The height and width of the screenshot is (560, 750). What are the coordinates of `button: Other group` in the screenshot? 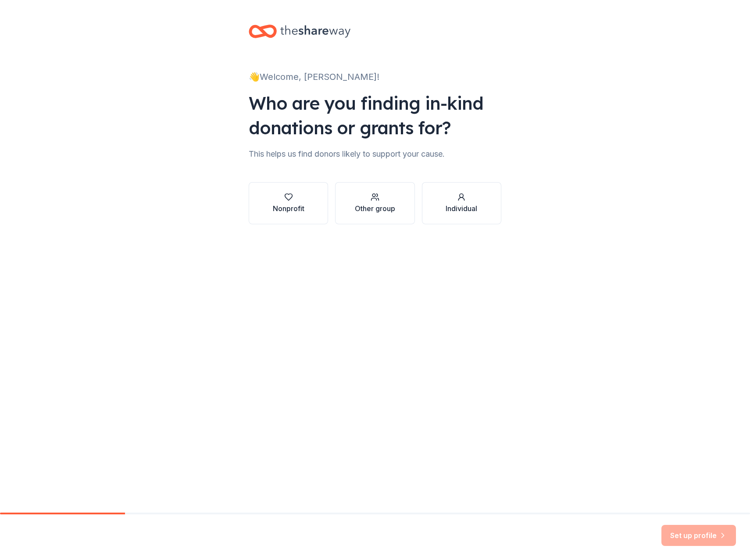 It's located at (375, 203).